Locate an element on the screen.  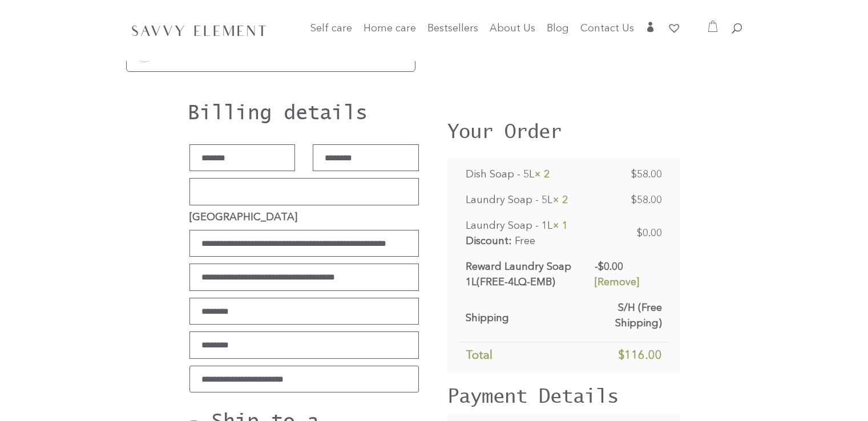
a: Bestsellers is located at coordinates (453, 32).